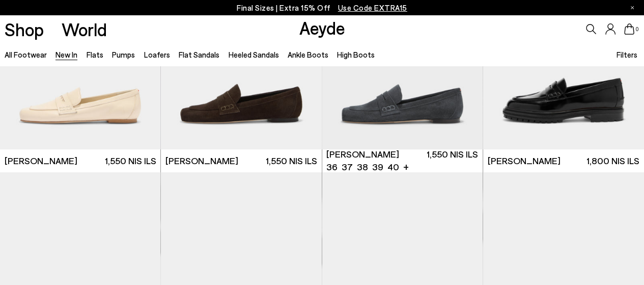 This screenshot has height=285, width=644. Describe the element at coordinates (373, 8) in the screenshot. I see `span: Navigate to /collections/ss25-final-sizes` at that location.